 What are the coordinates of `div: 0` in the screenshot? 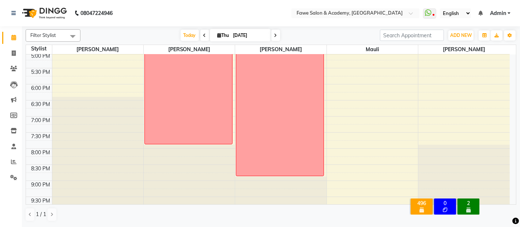 It's located at (445, 203).